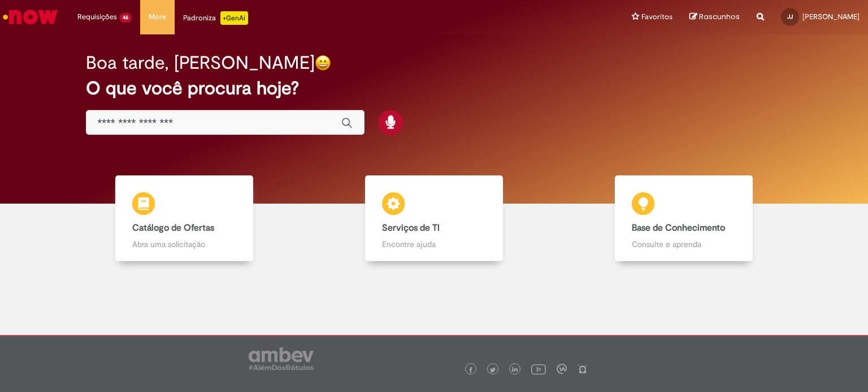 This screenshot has height=392, width=868. Describe the element at coordinates (433, 244) in the screenshot. I see `p: Encontre ajuda` at that location.